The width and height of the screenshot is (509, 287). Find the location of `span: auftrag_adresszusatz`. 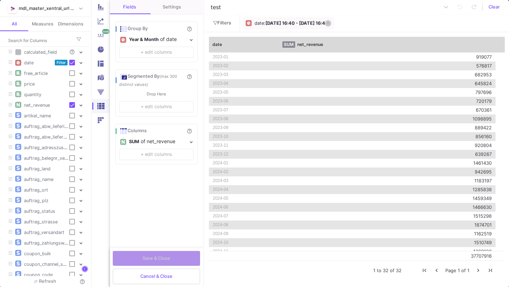

span: auftrag_adresszusatz is located at coordinates (47, 147).